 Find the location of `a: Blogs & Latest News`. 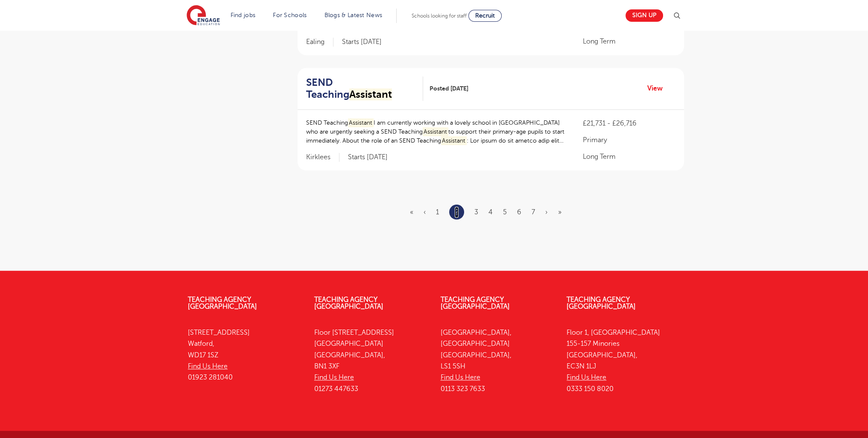

a: Blogs & Latest News is located at coordinates (353, 15).